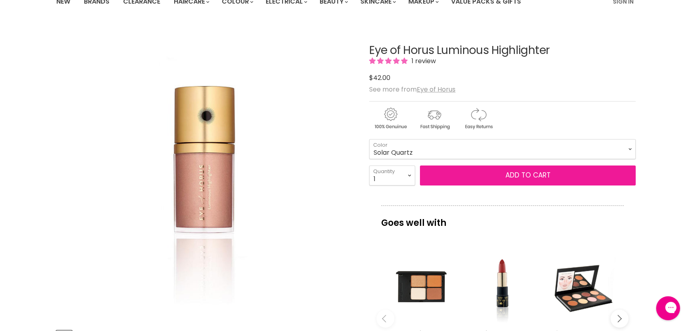 Image resolution: width=692 pixels, height=331 pixels. What do you see at coordinates (390, 118) in the screenshot?
I see `img: genuine.gif` at bounding box center [390, 118].